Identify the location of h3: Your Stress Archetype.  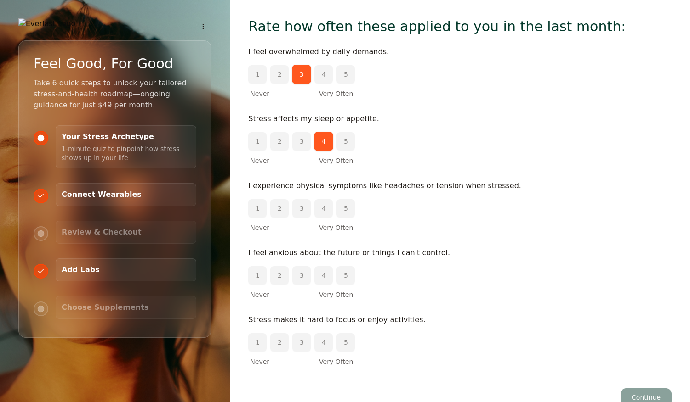
(126, 137).